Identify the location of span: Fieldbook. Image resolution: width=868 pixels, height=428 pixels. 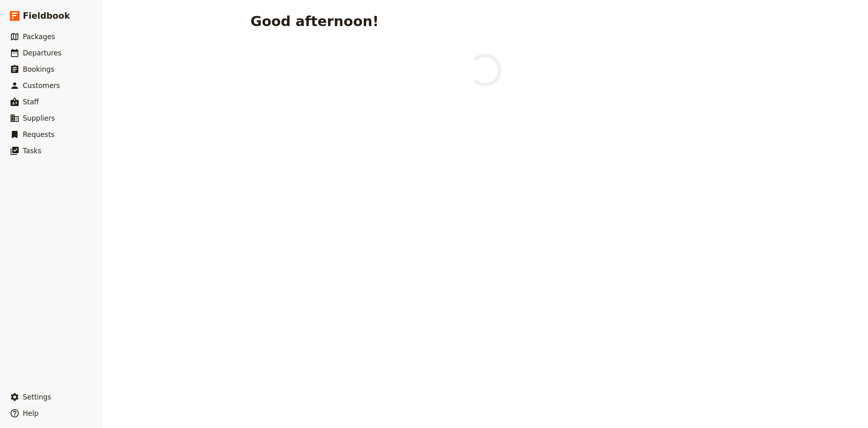
(46, 16).